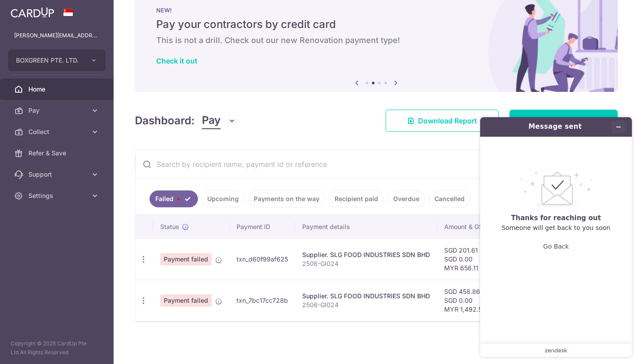 Image resolution: width=639 pixels, height=364 pixels. I want to click on a: Overdue, so click(406, 199).